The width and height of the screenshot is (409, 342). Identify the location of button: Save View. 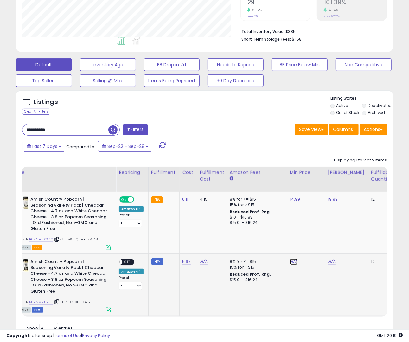
(311, 129).